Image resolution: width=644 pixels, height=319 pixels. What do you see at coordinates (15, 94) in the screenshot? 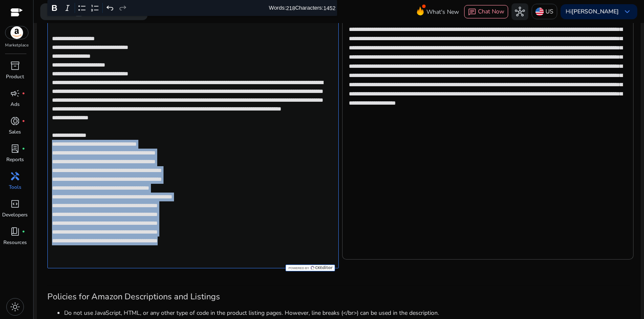
I see `span: campaign` at bounding box center [15, 94].